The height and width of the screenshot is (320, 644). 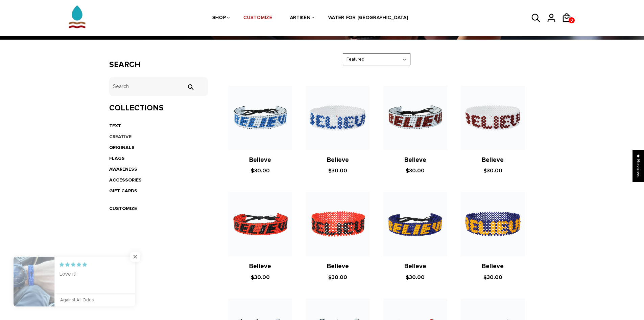 I want to click on a: ACCESSORIES, so click(x=126, y=180).